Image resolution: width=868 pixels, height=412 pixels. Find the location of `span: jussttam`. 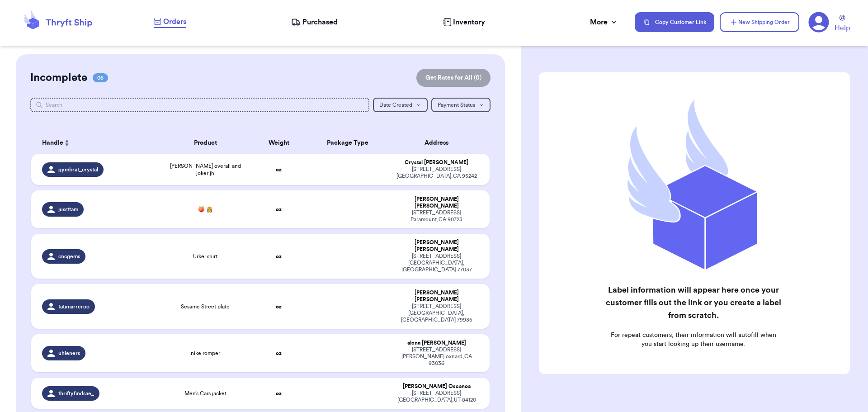

span: jussttam is located at coordinates (68, 209).